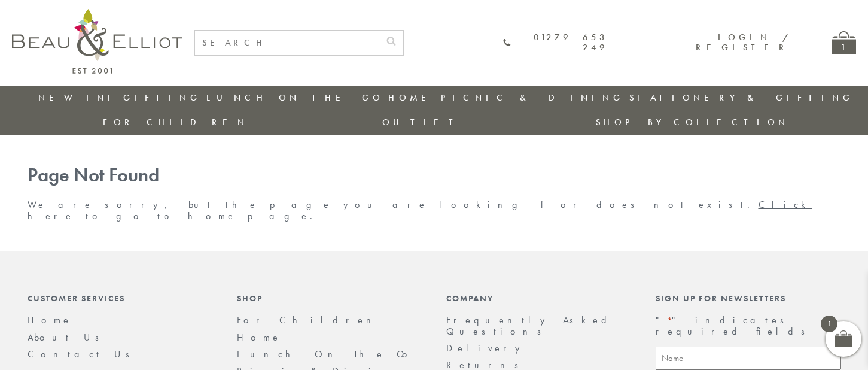  I want to click on div: We are sorry, but the page you are looking for does not exist., so click(434, 192).